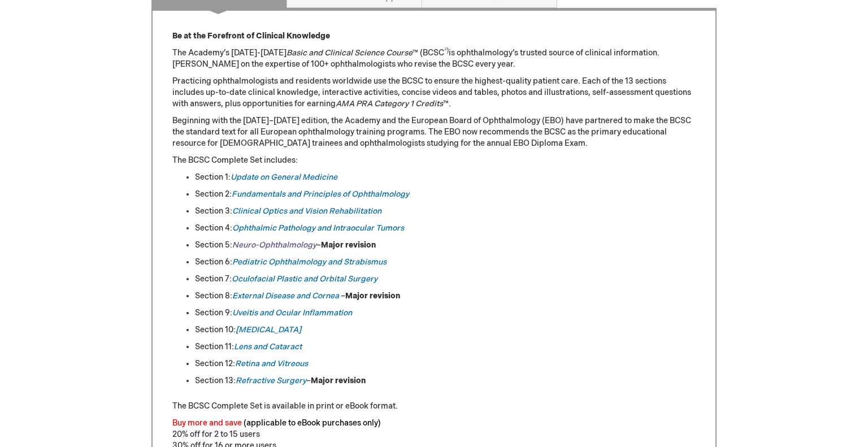 The width and height of the screenshot is (868, 447). What do you see at coordinates (446, 211) in the screenshot?
I see `li: Section 3:` at bounding box center [446, 211].